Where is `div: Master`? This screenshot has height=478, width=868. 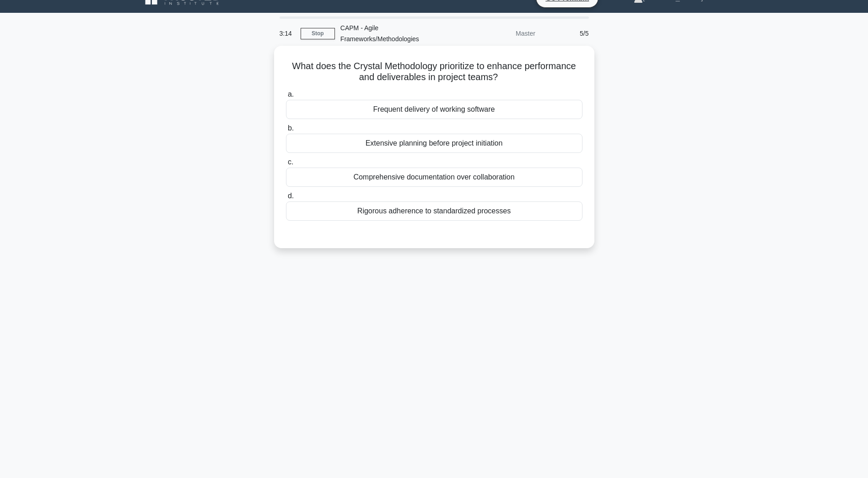
div: Master is located at coordinates (500, 34).